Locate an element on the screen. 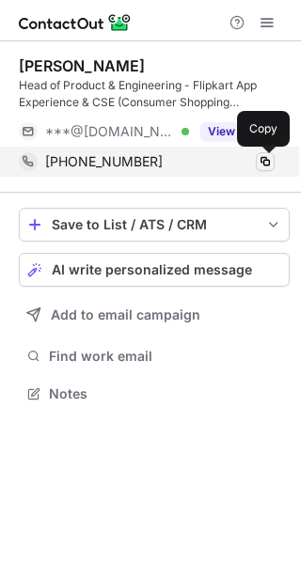 This screenshot has width=301, height=564. button: Notes is located at coordinates (154, 394).